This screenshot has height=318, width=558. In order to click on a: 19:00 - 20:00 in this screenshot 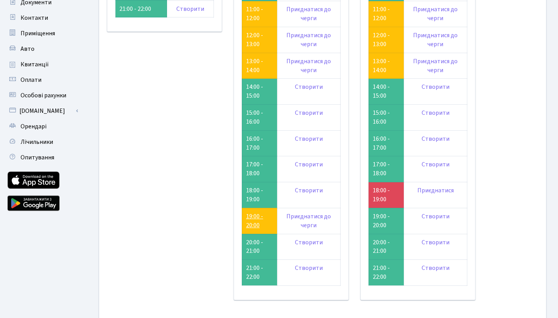, I will do `click(255, 220)`.